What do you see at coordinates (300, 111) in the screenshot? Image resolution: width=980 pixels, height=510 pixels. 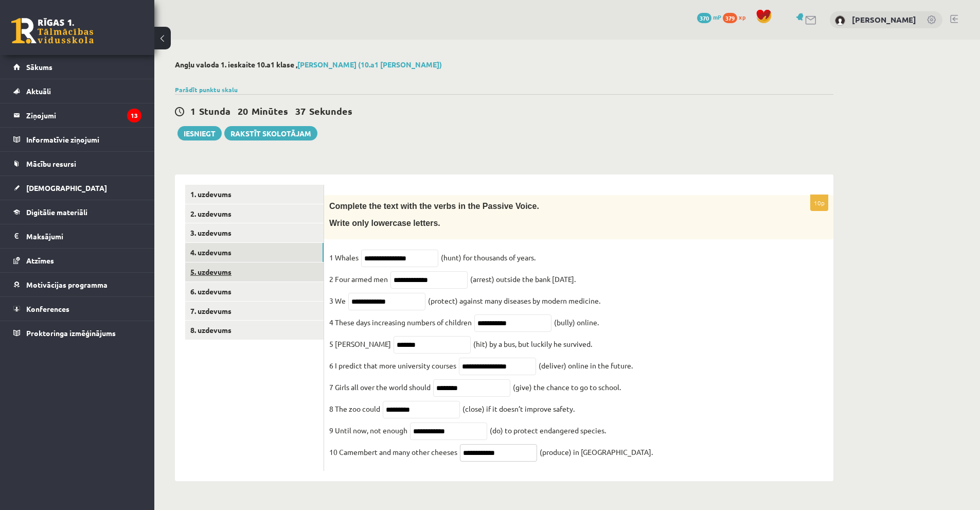 I see `span: 37` at bounding box center [300, 111].